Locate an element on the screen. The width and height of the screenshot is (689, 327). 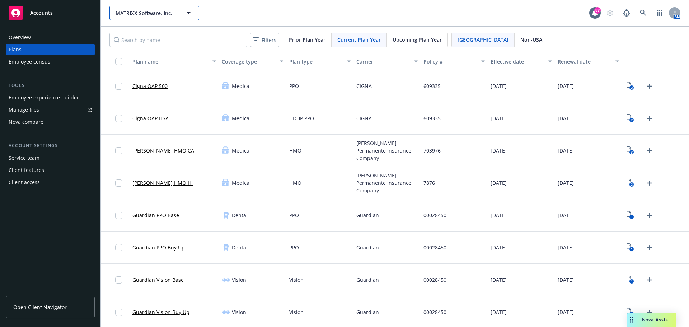
span: Prior Plan Year is located at coordinates (307, 39).